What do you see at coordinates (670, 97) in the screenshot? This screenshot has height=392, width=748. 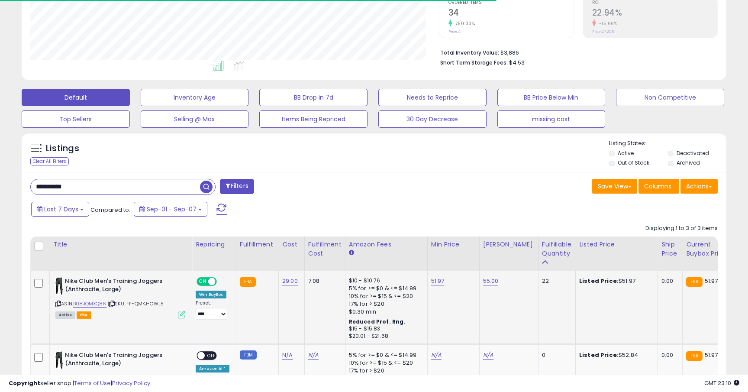 I see `button: Non Competitive` at bounding box center [670, 97].